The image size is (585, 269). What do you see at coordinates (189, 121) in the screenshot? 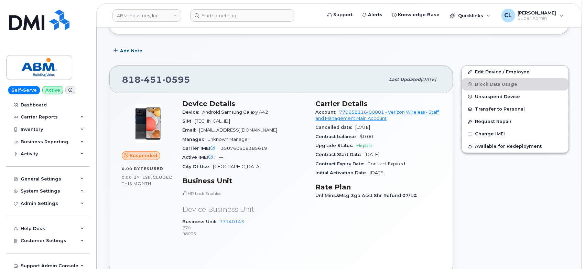
I see `span: SIM` at bounding box center [189, 121].